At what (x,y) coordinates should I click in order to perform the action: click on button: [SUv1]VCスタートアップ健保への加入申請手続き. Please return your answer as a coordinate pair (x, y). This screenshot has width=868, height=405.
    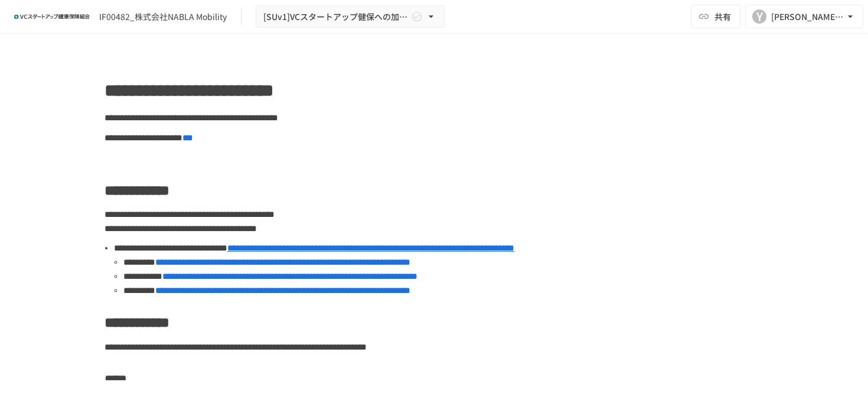
    Looking at the image, I should click on (350, 16).